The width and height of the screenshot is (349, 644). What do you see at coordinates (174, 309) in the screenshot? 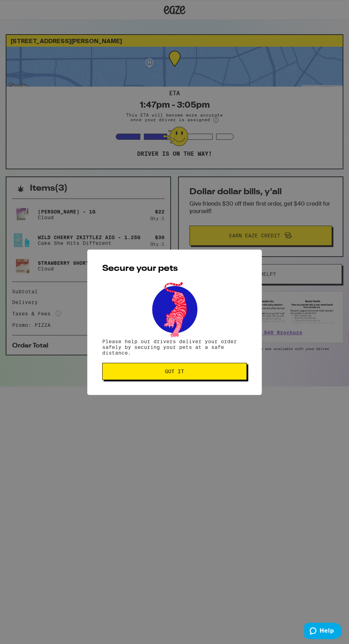
I see `img: pets` at bounding box center [174, 309].